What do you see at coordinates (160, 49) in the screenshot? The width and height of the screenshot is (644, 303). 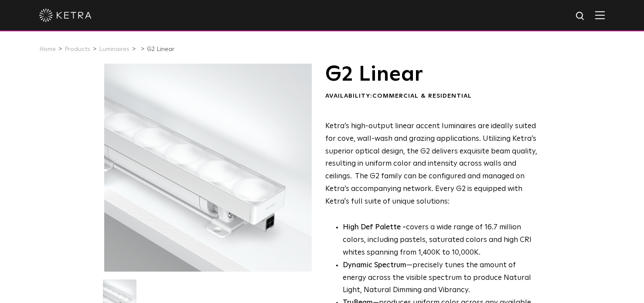 I see `a: G2 Linear` at bounding box center [160, 49].